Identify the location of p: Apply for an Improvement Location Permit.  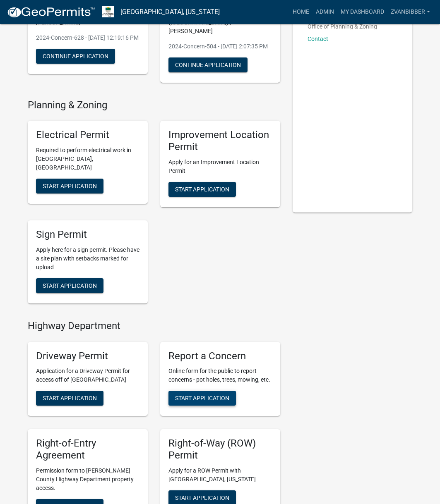
(220, 166).